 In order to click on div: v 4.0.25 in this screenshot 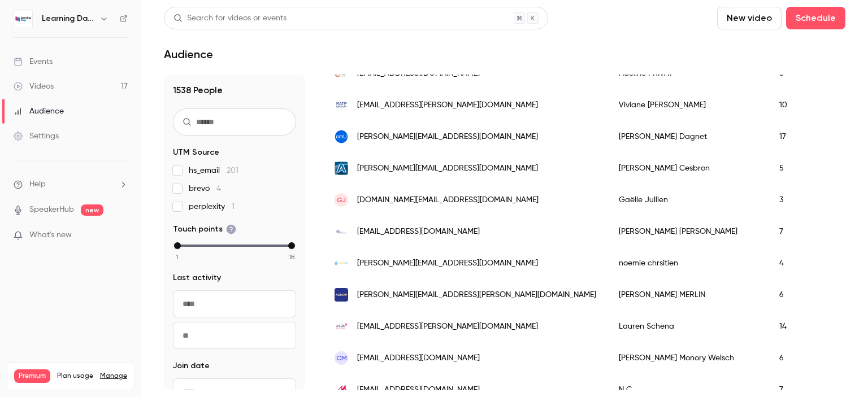, I will do `click(43, 23)`.